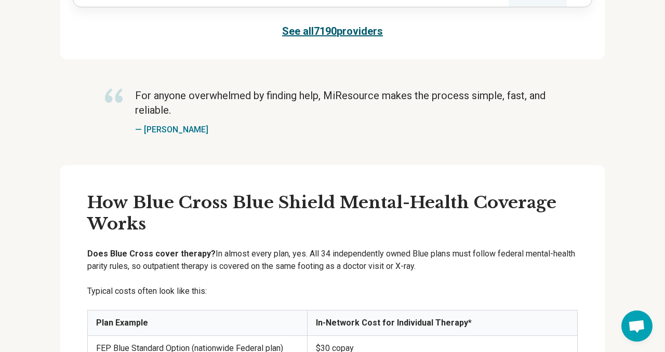 This screenshot has width=665, height=352. Describe the element at coordinates (151, 253) in the screenshot. I see `strong: Does Blue Cross cover therapy?` at that location.